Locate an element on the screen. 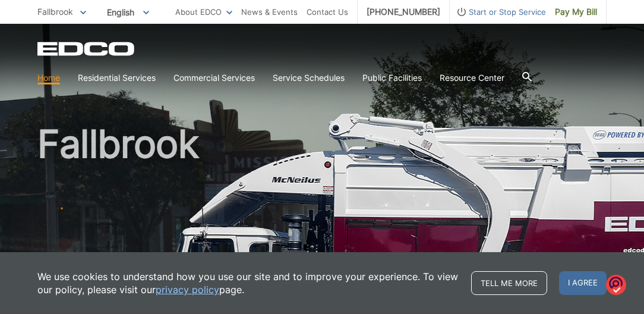 This screenshot has width=644, height=314. img: o1IwAAAABJRU5ErkJggg== is located at coordinates (616, 285).